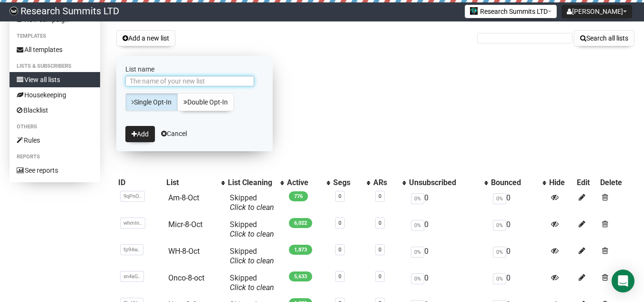 The height and width of the screenshot is (302, 644). What do you see at coordinates (152, 102) in the screenshot?
I see `a: Single Opt-In` at bounding box center [152, 102].